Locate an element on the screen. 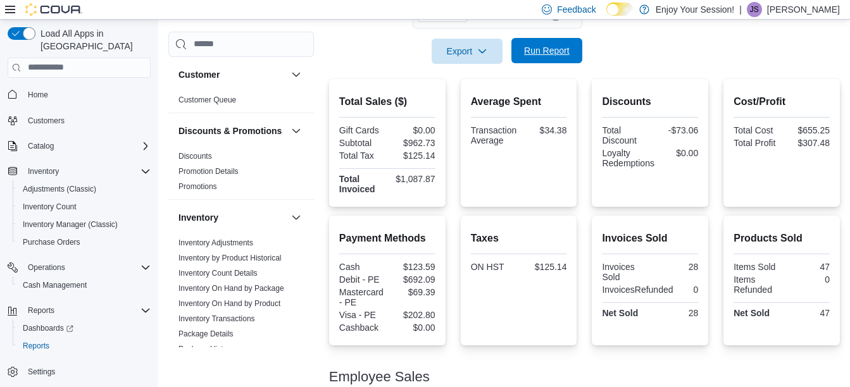 This screenshot has width=850, height=387. h3: Employee Sales is located at coordinates (379, 377).